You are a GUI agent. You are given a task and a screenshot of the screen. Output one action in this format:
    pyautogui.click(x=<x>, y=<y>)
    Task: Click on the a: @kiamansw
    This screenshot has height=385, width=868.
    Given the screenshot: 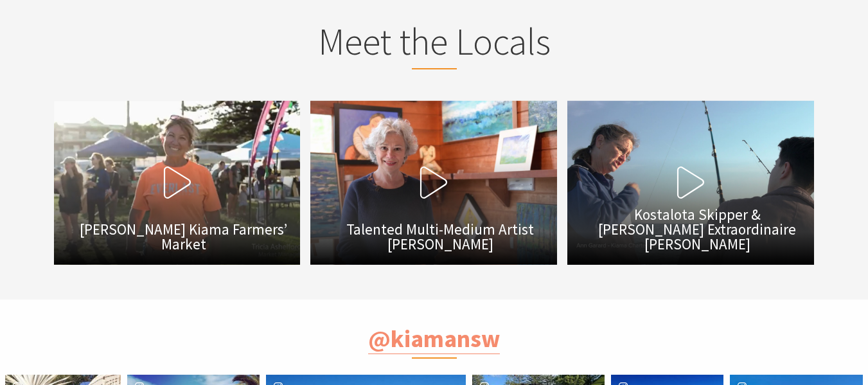 What is the action you would take?
    pyautogui.click(x=434, y=339)
    